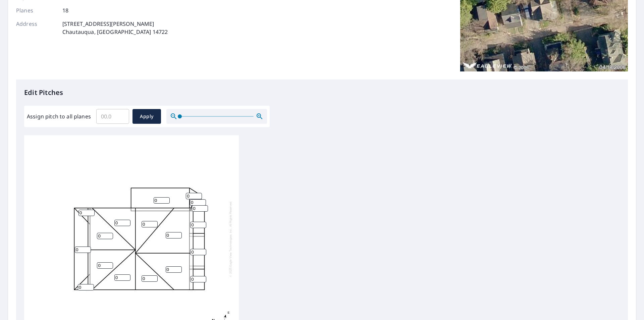 This screenshot has height=320, width=644. Describe the element at coordinates (65, 10) in the screenshot. I see `p: 18` at that location.